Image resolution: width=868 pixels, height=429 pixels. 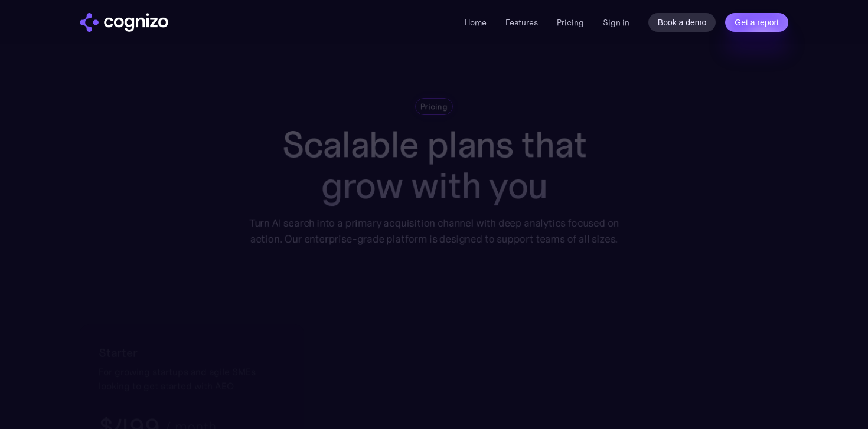 What do you see at coordinates (434, 106) in the screenshot?
I see `div: Pricing` at bounding box center [434, 106].